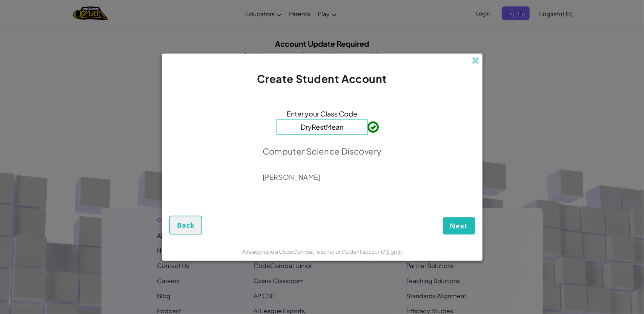  Describe the element at coordinates (186, 225) in the screenshot. I see `span: Back` at that location.